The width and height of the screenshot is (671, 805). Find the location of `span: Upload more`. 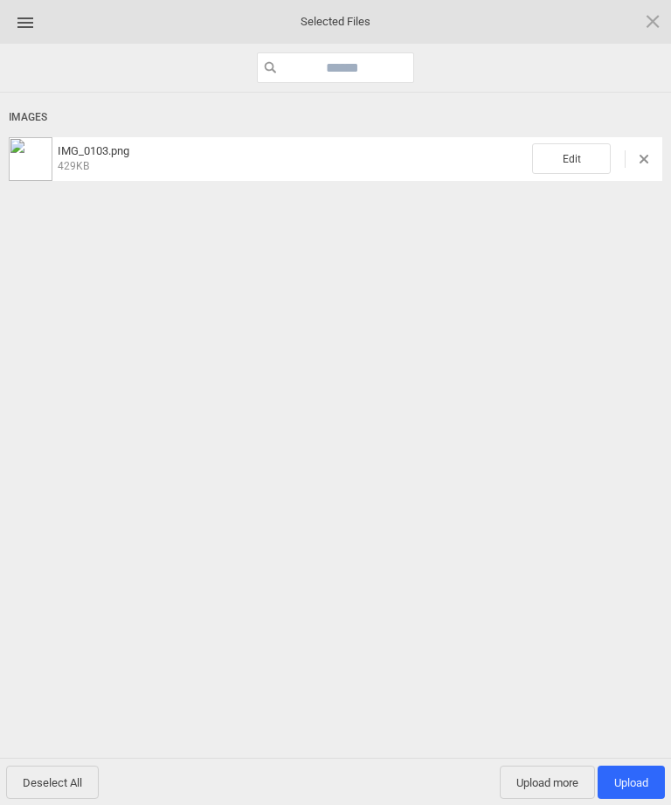

span: Upload more is located at coordinates (547, 782).